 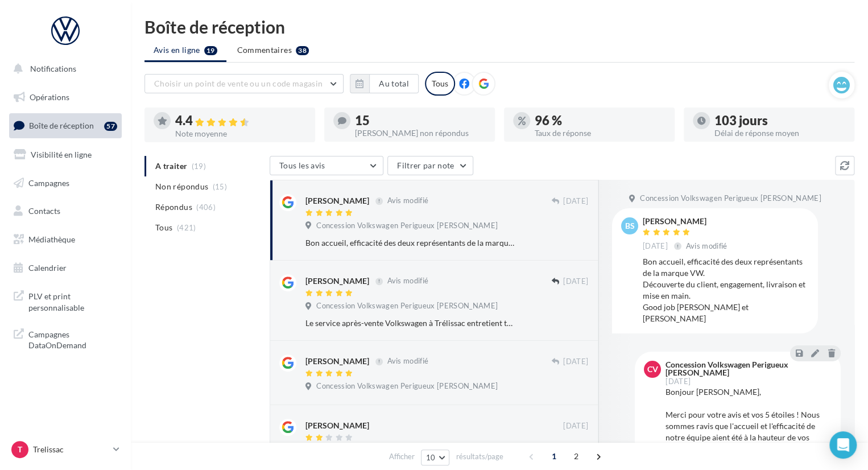 I want to click on span: Non répondus, so click(x=182, y=187).